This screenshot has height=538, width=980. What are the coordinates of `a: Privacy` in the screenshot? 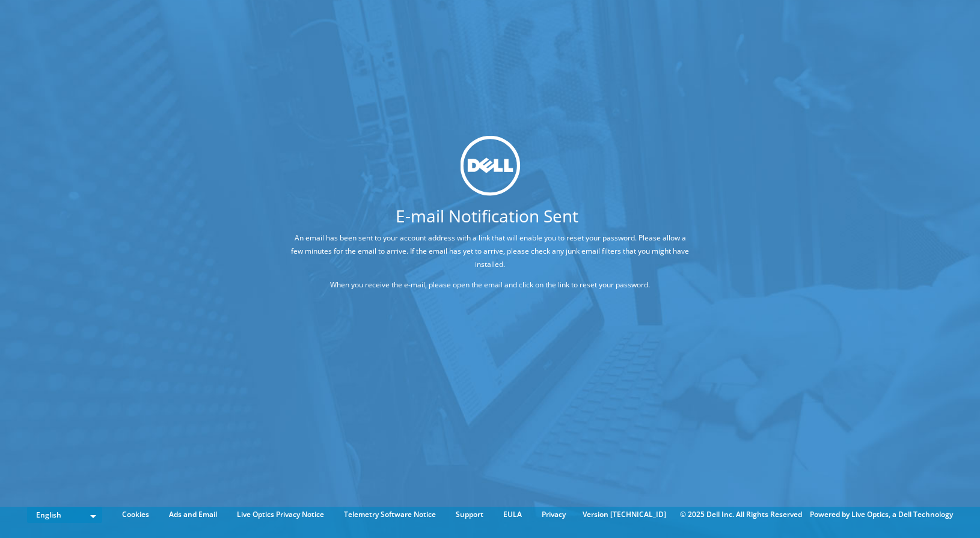 It's located at (554, 515).